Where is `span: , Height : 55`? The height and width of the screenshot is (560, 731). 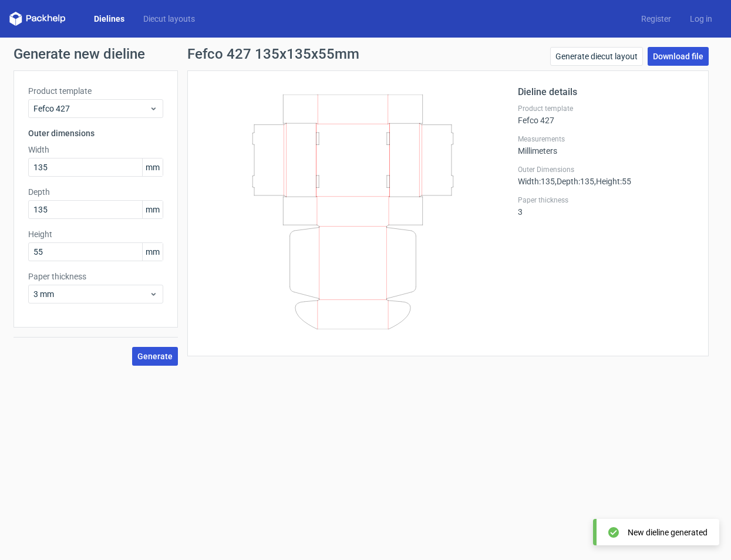 span: , Height : 55 is located at coordinates (613, 182).